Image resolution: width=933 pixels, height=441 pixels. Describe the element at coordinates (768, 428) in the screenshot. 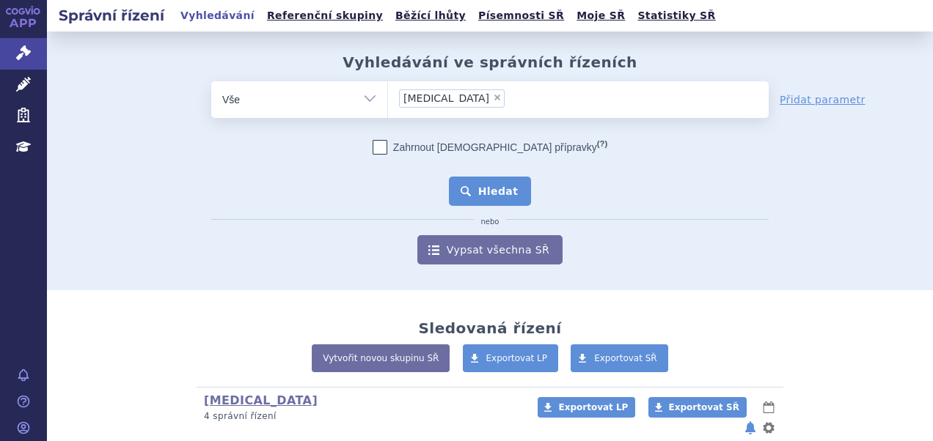

I see `button: nastavení` at that location.